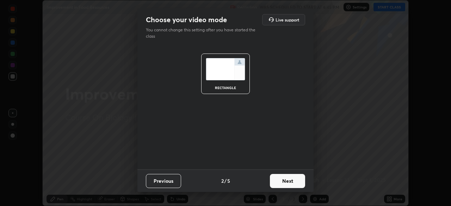 This screenshot has width=451, height=206. Describe the element at coordinates (222, 181) in the screenshot. I see `h4: 2` at that location.